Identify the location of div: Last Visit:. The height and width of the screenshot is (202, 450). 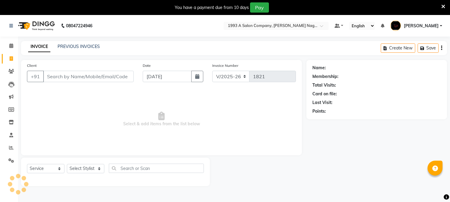
(323, 103).